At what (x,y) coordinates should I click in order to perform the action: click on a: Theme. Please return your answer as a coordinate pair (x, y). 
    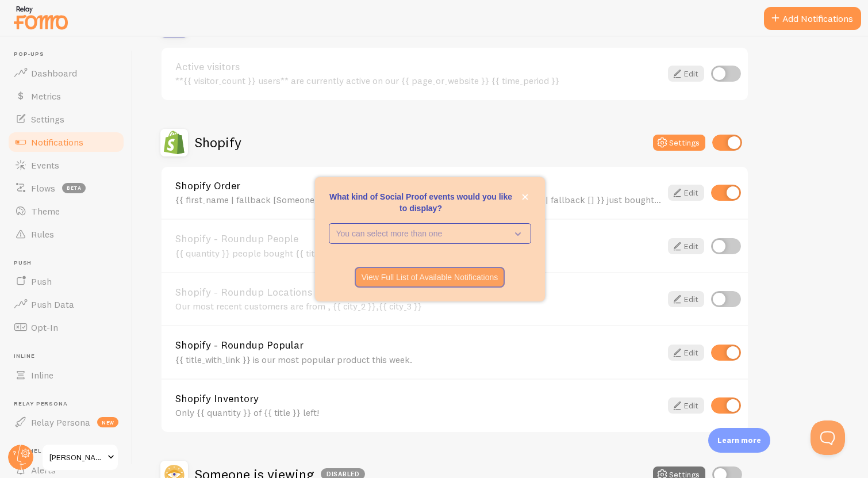
    Looking at the image, I should click on (66, 211).